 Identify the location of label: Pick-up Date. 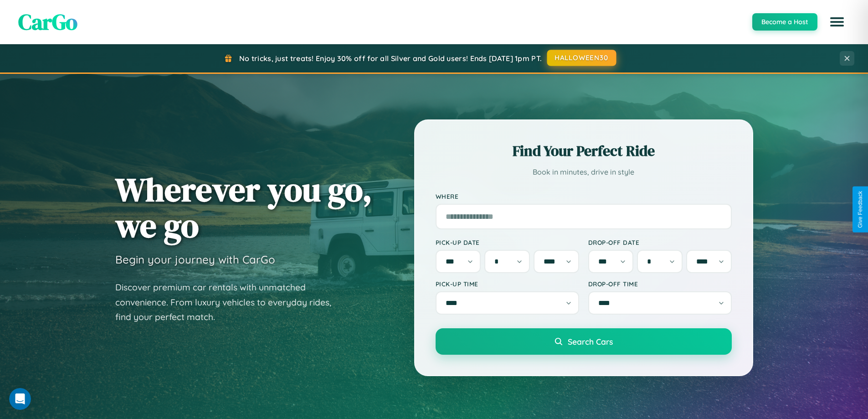
(507, 242).